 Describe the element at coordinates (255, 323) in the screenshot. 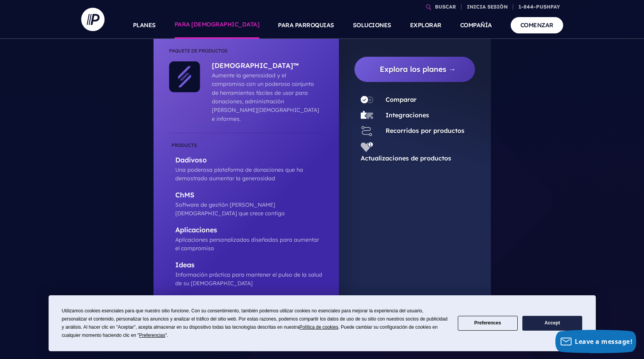

I see `div: Utilizamos cookies esenciales para que nuestro sitio funcione. Con su consentimiento, también pod...` at that location.